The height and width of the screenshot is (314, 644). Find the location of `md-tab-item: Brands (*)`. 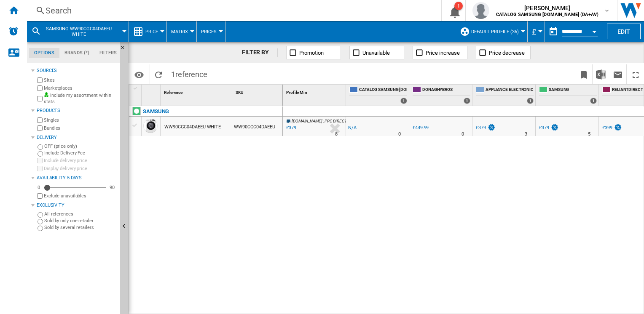

md-tab-item: Brands (*) is located at coordinates (77, 53).